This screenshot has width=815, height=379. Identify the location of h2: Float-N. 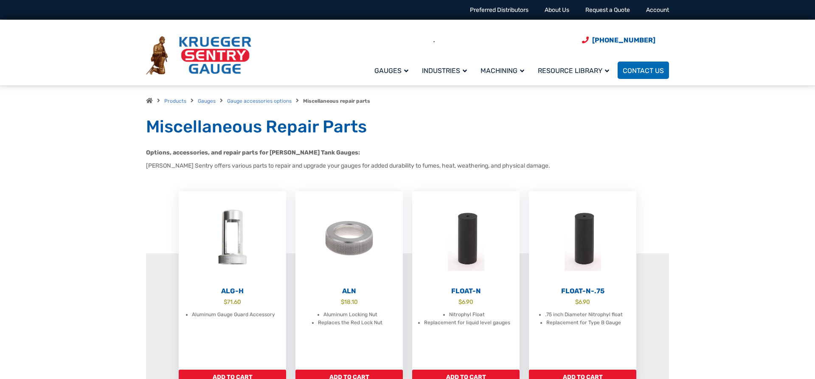
(466, 291).